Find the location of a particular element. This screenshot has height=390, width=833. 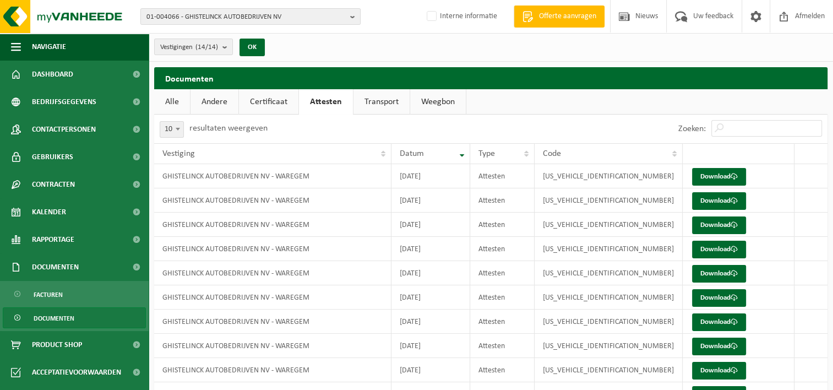

span: Kalender is located at coordinates (49, 212).